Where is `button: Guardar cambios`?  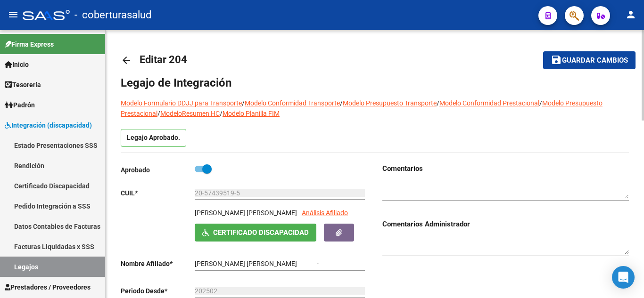
button: Guardar cambios is located at coordinates (589, 59).